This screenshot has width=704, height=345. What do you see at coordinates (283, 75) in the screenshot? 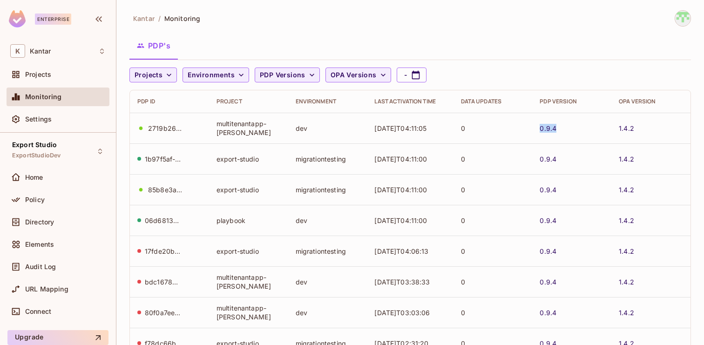
I see `span: PDP Versions` at bounding box center [283, 75].